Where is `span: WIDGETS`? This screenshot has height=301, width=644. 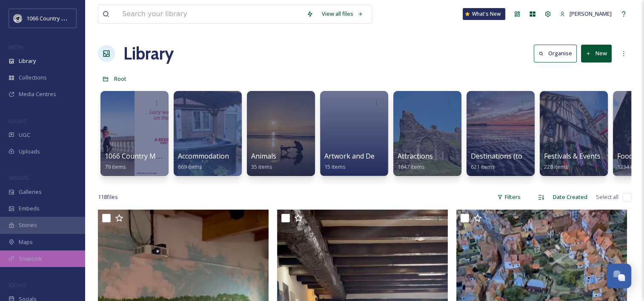
span: WIDGETS is located at coordinates (18, 178).